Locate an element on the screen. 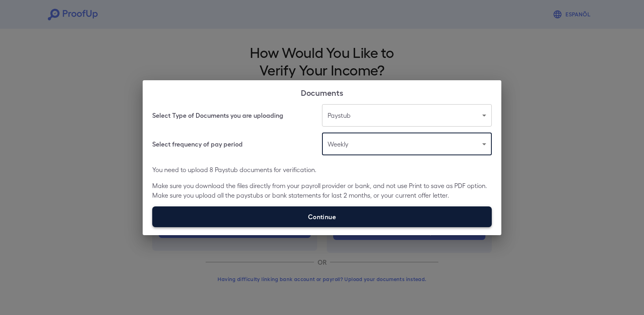 The image size is (644, 315). div: Weekly is located at coordinates (407, 144).